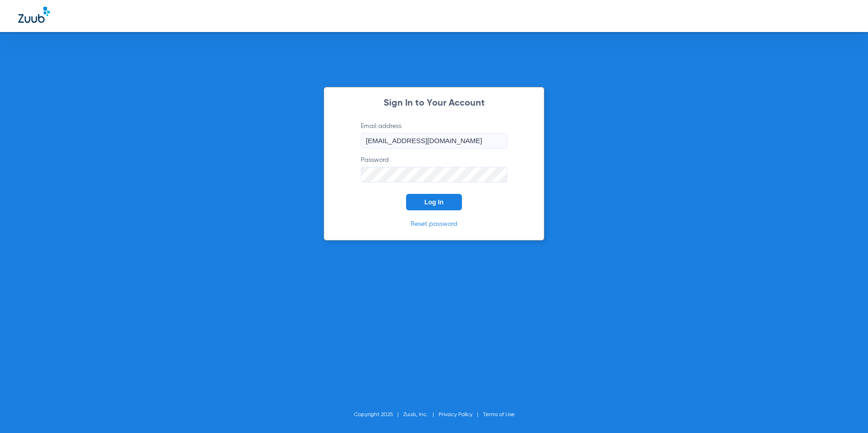  Describe the element at coordinates (434, 224) in the screenshot. I see `a: Reset password` at that location.